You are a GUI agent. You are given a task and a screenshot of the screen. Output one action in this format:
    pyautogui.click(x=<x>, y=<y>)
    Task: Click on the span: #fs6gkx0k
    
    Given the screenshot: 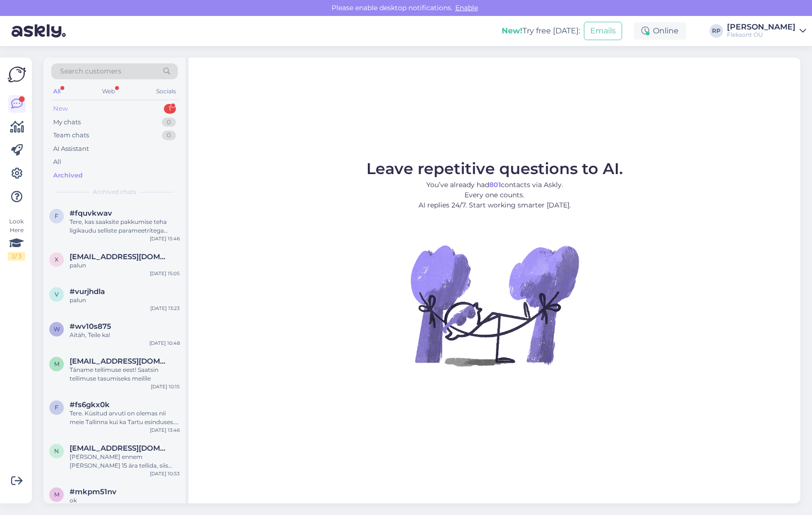 What is the action you would take?
    pyautogui.click(x=90, y=405)
    